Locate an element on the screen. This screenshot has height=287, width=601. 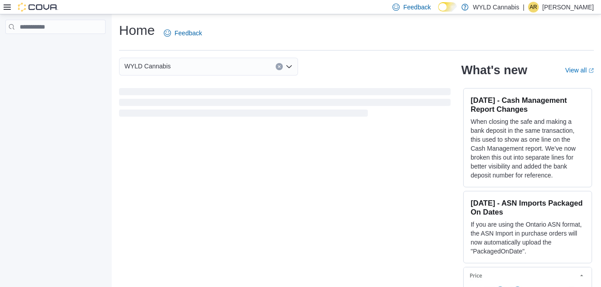
svg: External link is located at coordinates (591, 71).